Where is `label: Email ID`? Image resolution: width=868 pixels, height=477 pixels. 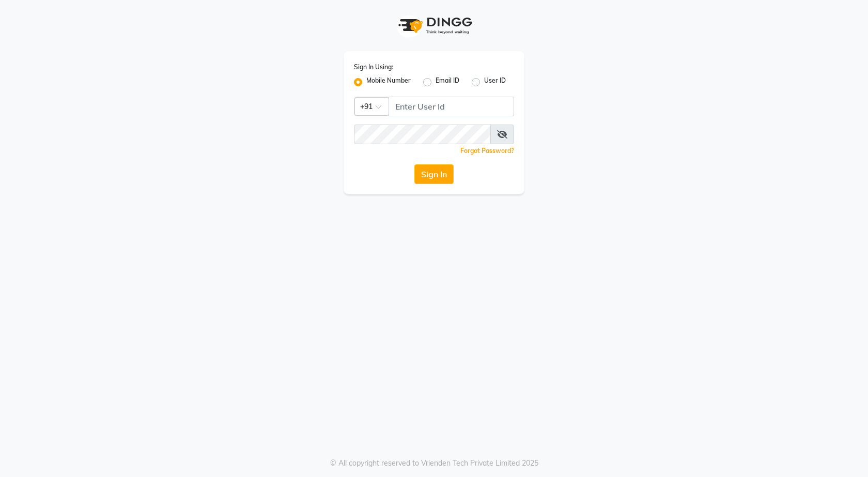
label: Email ID is located at coordinates (447, 82).